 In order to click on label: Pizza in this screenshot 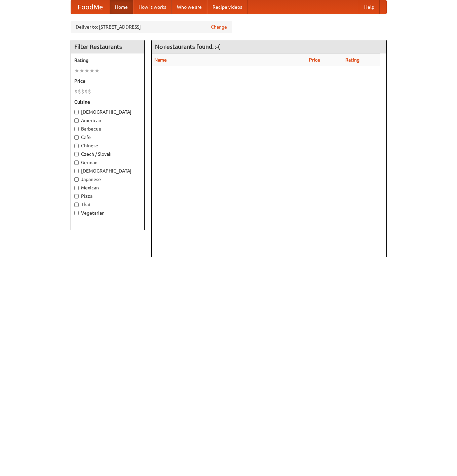, I will do `click(108, 196)`.